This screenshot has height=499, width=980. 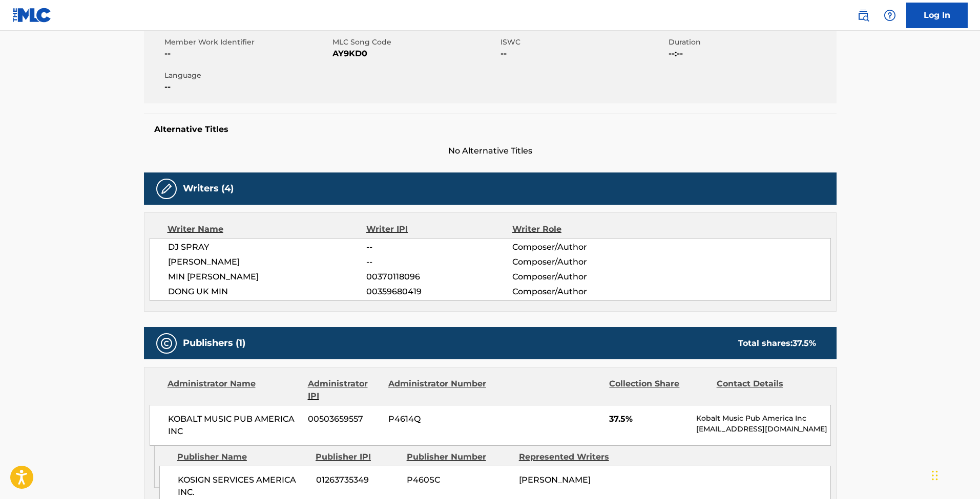 What do you see at coordinates (890, 15) in the screenshot?
I see `div: Help` at bounding box center [890, 15].